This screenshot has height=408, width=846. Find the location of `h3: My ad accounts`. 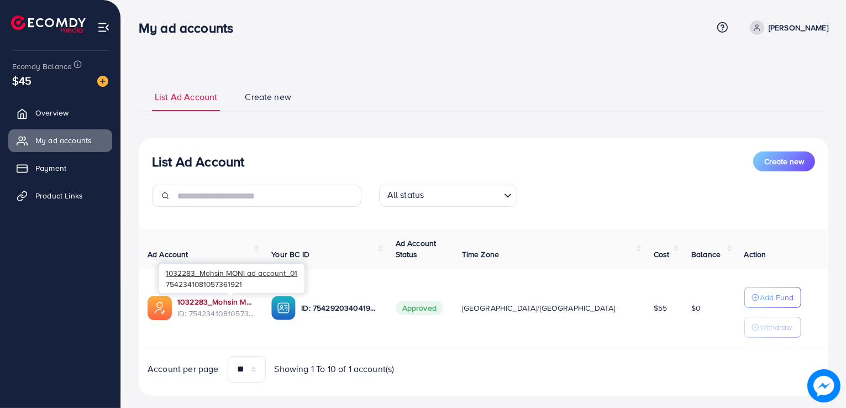

h3: My ad accounts is located at coordinates (190, 28).